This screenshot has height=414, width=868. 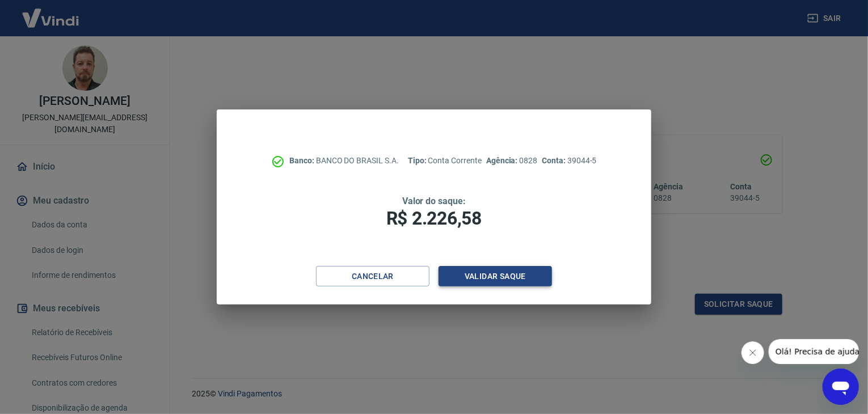 What do you see at coordinates (302, 161) in the screenshot?
I see `span: Banco:` at bounding box center [302, 161].